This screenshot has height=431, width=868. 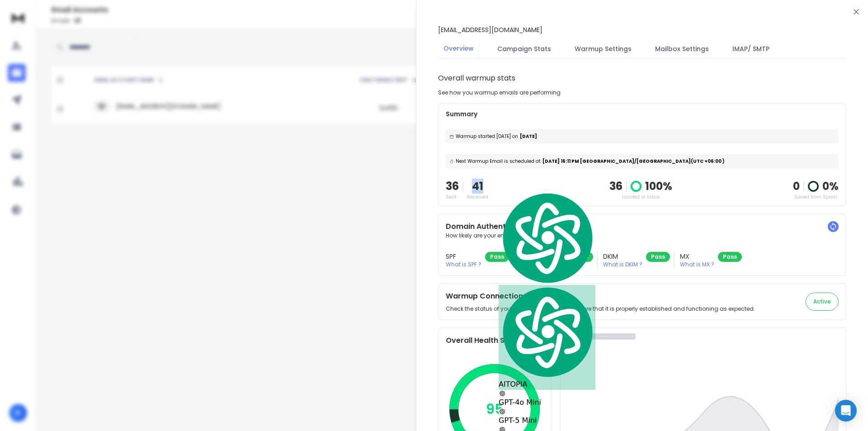 What do you see at coordinates (642, 226) in the screenshot?
I see `h2: Domain Authentication` at bounding box center [642, 226].